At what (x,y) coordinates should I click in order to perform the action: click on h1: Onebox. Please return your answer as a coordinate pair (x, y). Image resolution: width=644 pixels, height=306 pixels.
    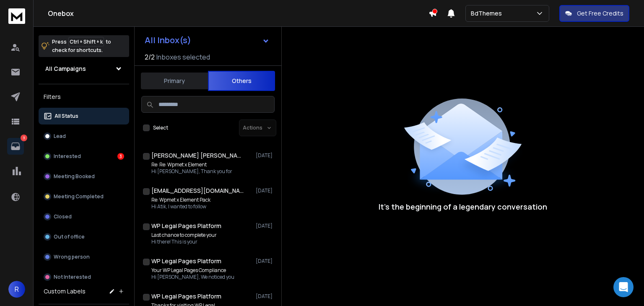
    Looking at the image, I should click on (238, 14).